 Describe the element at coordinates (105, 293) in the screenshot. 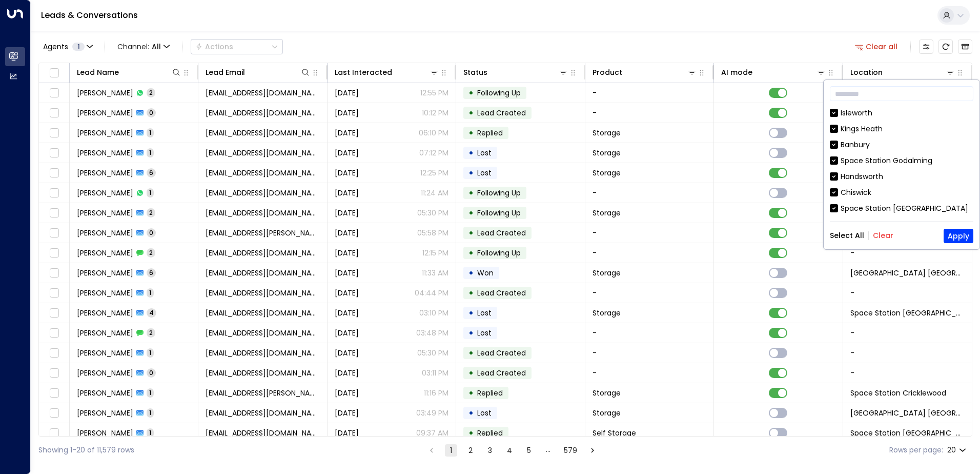

I see `span: Mihai Mocanu` at that location.